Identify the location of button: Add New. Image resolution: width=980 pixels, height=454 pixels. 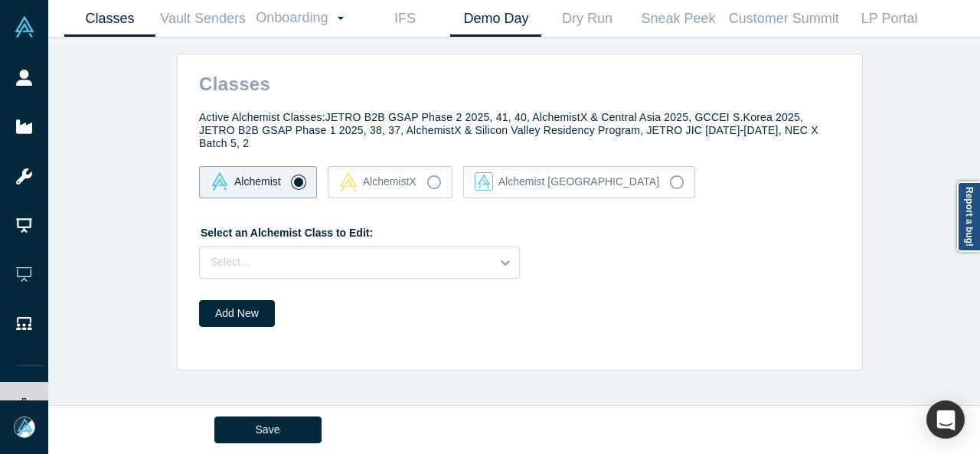
(236, 313).